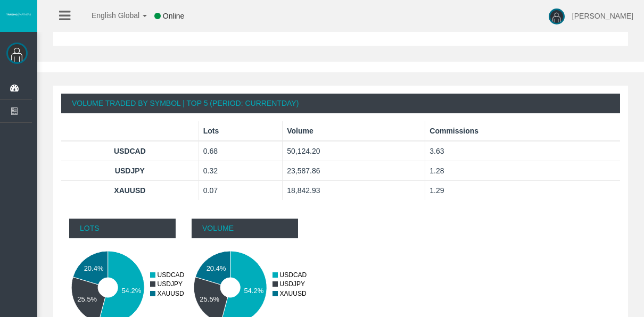 This screenshot has width=644, height=317. Describe the element at coordinates (523, 170) in the screenshot. I see `td: 1.28` at that location.